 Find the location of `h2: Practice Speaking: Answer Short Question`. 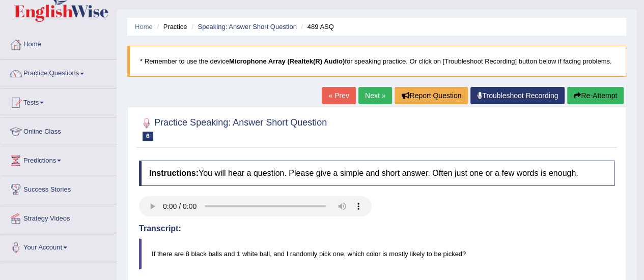

h2: Practice Speaking: Answer Short Question is located at coordinates (233, 128).